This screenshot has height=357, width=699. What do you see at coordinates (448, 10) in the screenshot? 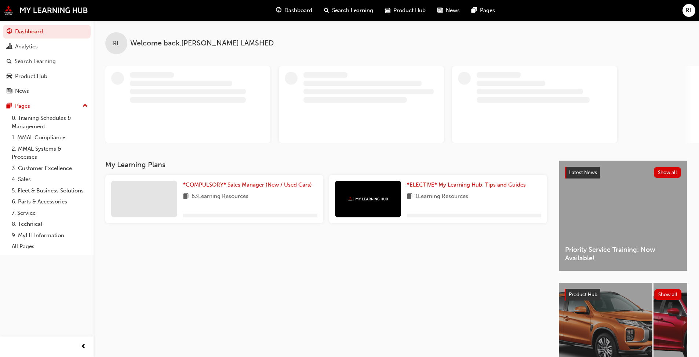
I see `a: news-iconNews` at bounding box center [448, 10].